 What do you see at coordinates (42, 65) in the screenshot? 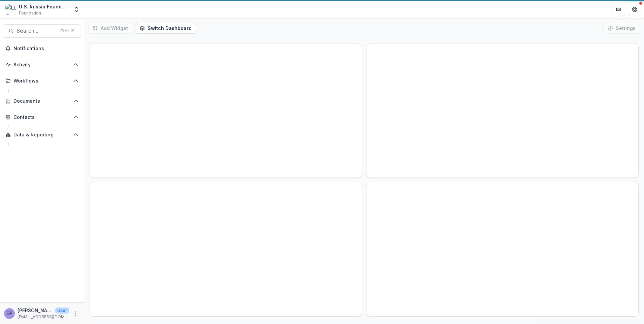
I see `button: Open Activity` at bounding box center [42, 65].